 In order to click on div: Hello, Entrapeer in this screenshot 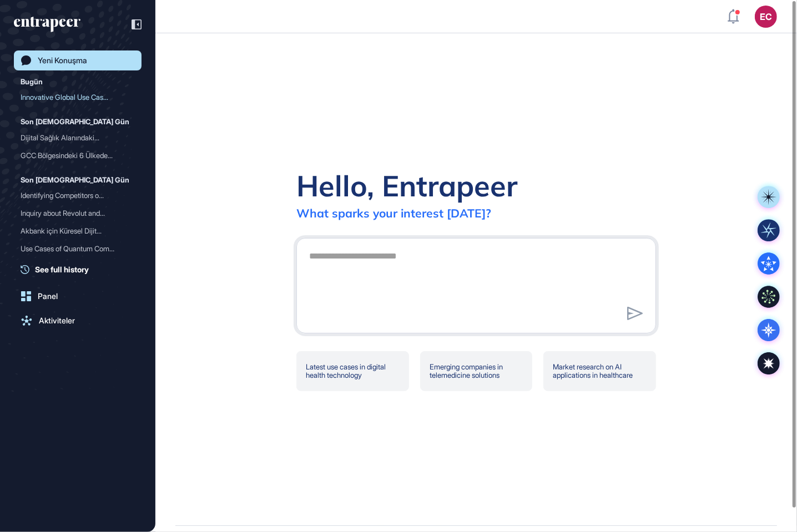, I will do `click(407, 185)`.